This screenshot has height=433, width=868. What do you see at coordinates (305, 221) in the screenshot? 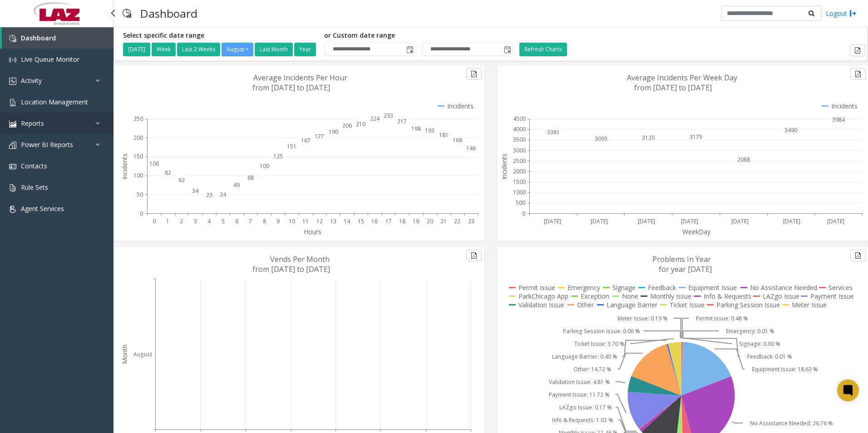
I see `text: 11` at bounding box center [305, 221].